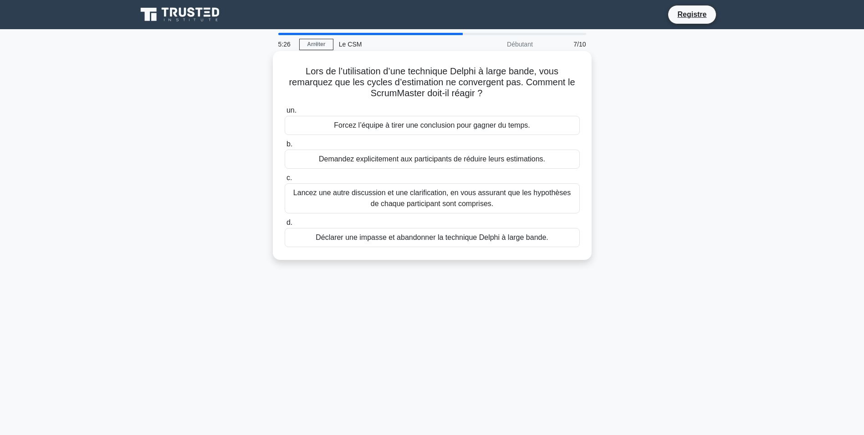  I want to click on span: d., so click(289, 222).